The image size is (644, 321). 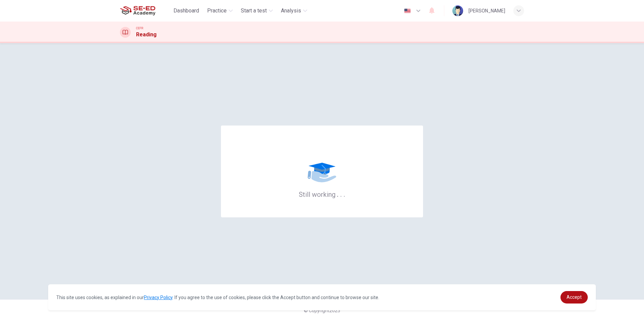 What do you see at coordinates (186, 11) in the screenshot?
I see `button: Dashboard` at bounding box center [186, 11].